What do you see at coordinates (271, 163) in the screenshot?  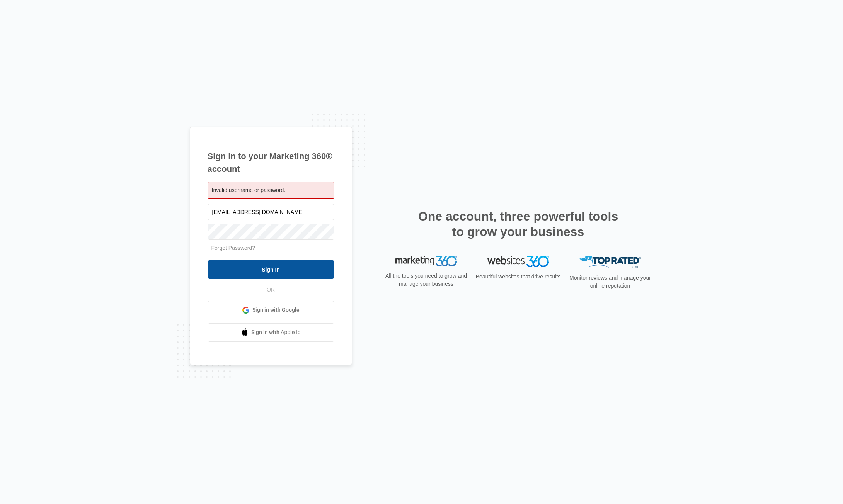 I see `h1: Sign in to your Marketing 360® account` at bounding box center [271, 163].